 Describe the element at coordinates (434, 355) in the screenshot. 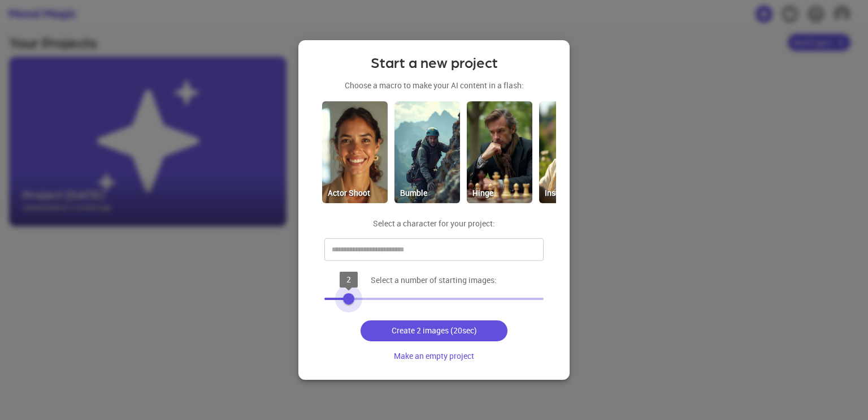

I see `button: Make an empty project` at that location.